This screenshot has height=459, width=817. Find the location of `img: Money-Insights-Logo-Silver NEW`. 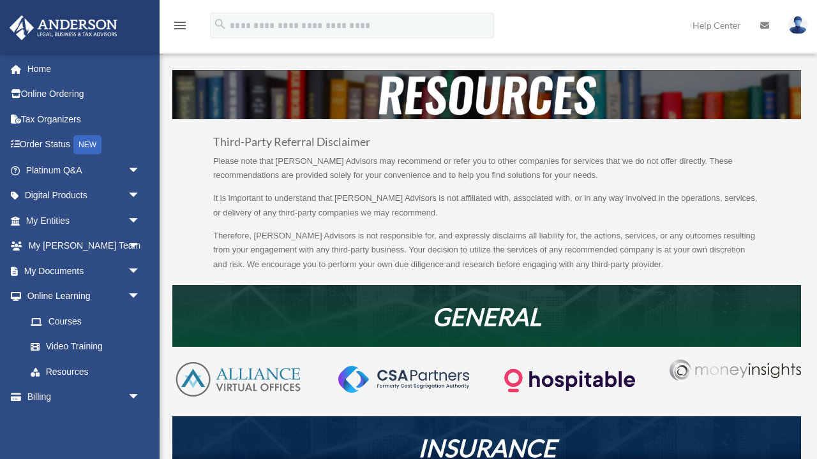

img: Money-Insights-Logo-Silver NEW is located at coordinates (735, 370).